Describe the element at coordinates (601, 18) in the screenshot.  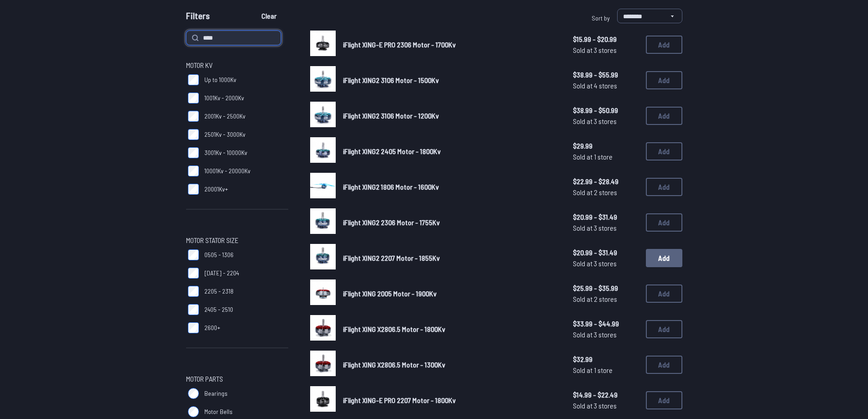
I see `span: Sort by` at that location.